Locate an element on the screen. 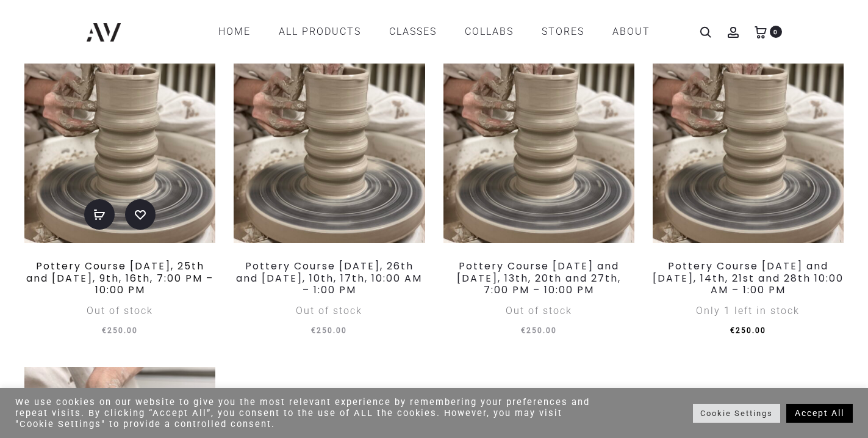 The width and height of the screenshot is (868, 438). a: 0 is located at coordinates (760, 31).